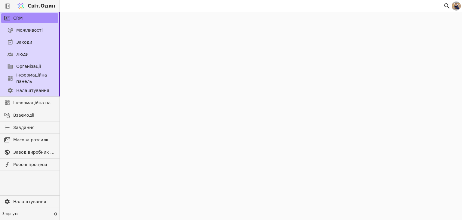 This screenshot has width=462, height=220. Describe the element at coordinates (24, 127) in the screenshot. I see `font: Завдання` at that location.